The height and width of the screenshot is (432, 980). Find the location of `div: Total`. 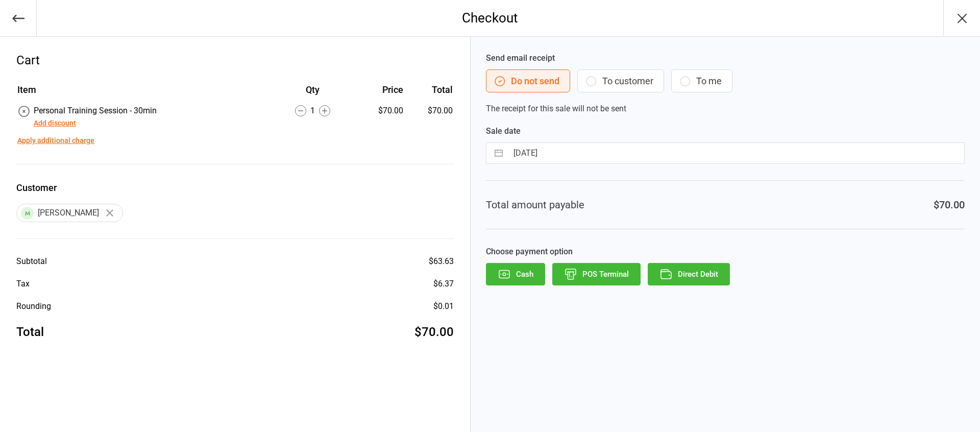

div: Total is located at coordinates (30, 332).